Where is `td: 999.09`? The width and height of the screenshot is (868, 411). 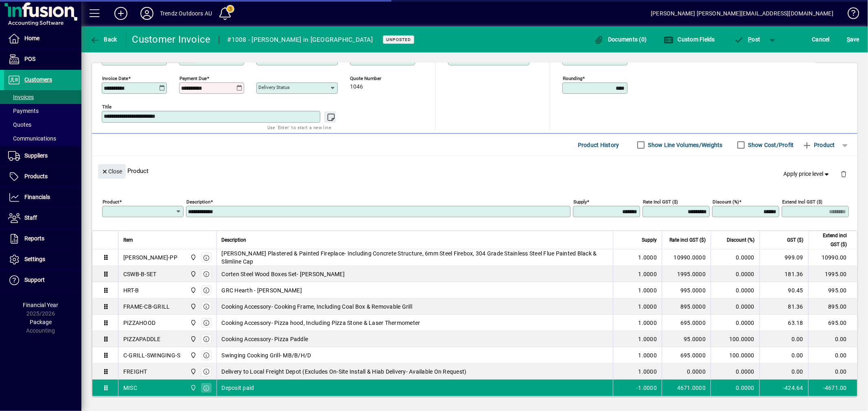
td: 999.09 is located at coordinates (783, 258).